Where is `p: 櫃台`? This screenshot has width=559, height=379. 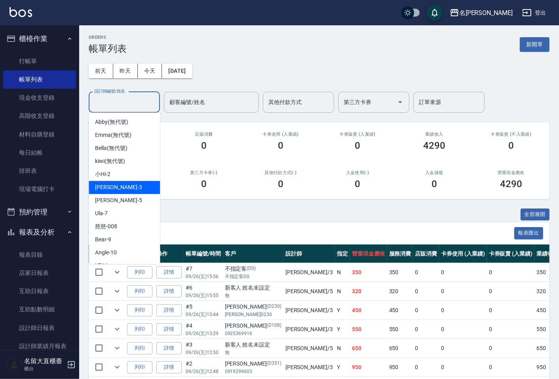
p: 櫃台 is located at coordinates (44, 369).